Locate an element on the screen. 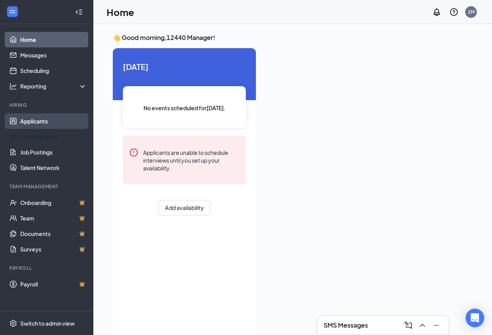 Image resolution: width=492 pixels, height=335 pixels. a: TeamCrown is located at coordinates (53, 218).